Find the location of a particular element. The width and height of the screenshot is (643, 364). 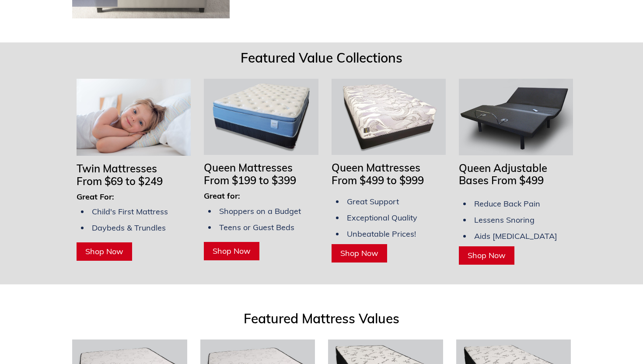

span: From $499 to $999 is located at coordinates (377, 180).